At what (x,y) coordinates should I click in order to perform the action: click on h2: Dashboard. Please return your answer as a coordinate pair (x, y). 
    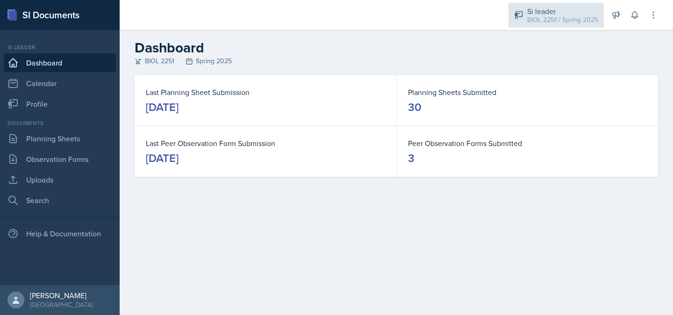
    Looking at the image, I should click on (396, 48).